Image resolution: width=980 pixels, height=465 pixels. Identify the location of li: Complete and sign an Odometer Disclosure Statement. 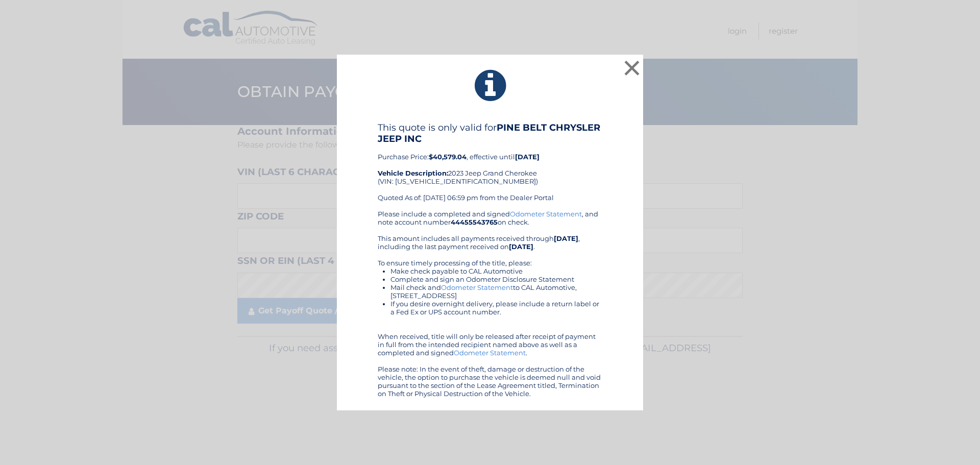
(496, 279).